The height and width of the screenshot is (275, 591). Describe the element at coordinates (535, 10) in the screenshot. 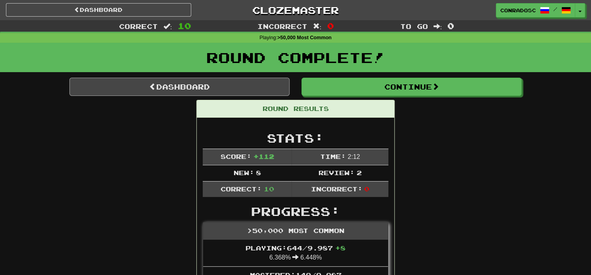

I see `a: conradosc /` at that location.